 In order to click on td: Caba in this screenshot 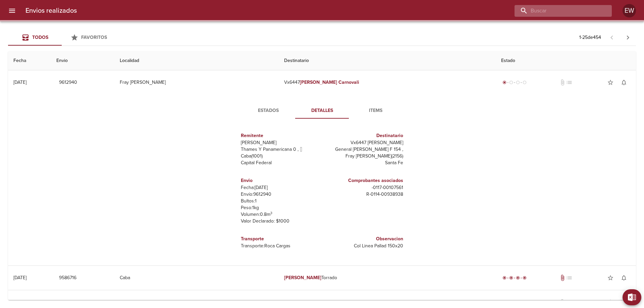, I will do `click(197, 278)`.